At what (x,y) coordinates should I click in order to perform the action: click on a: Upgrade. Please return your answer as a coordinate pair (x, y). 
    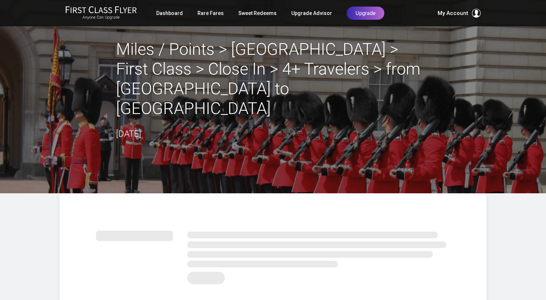
    Looking at the image, I should click on (366, 13).